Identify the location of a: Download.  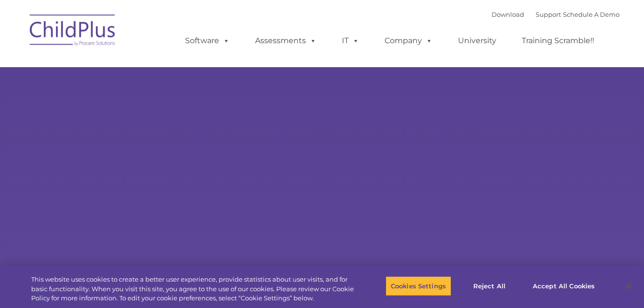
(508, 14).